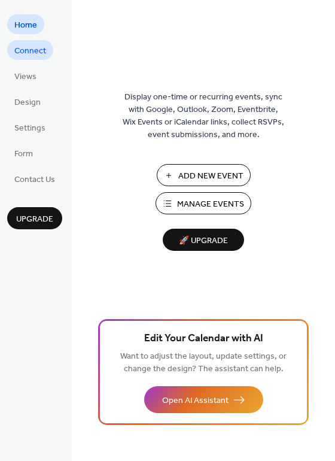 The height and width of the screenshot is (461, 335). What do you see at coordinates (25, 75) in the screenshot?
I see `a: Views` at bounding box center [25, 75].